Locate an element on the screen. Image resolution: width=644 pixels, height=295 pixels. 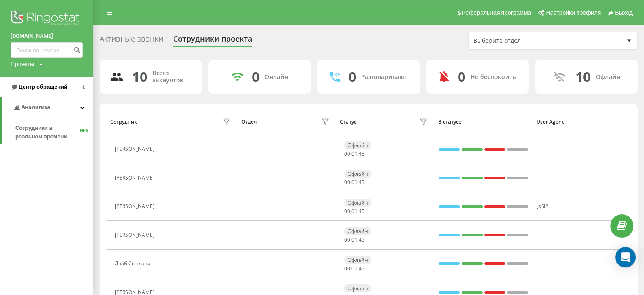
div: Драб Світлана is located at coordinates (134, 263).